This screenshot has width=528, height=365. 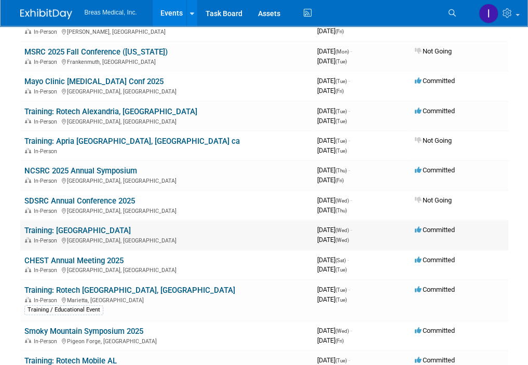 I want to click on a: MAMES Fall 2025, so click(x=55, y=22).